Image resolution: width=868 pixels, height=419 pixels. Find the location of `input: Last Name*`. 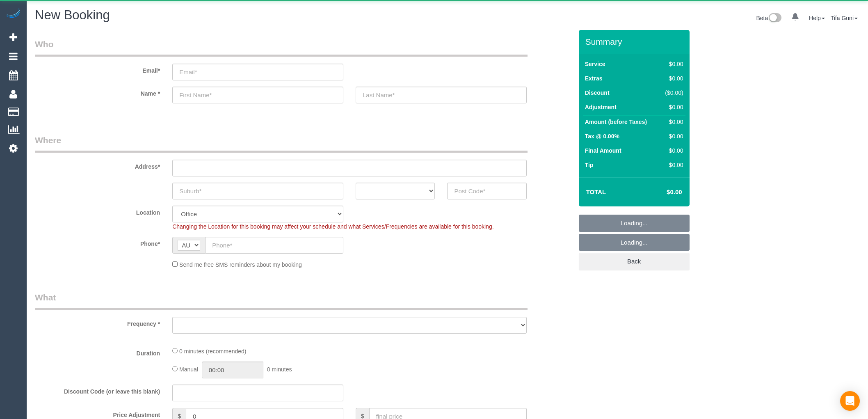

input: Last Name* is located at coordinates (441, 95).